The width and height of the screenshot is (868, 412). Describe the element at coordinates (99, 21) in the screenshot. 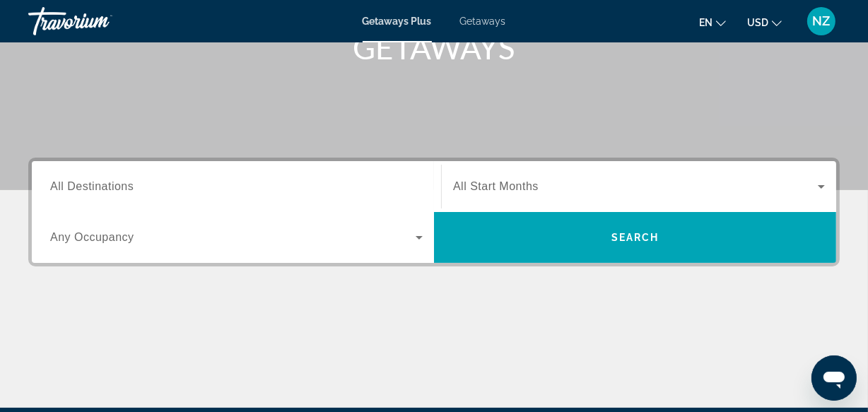

I see `a: Travorium` at that location.